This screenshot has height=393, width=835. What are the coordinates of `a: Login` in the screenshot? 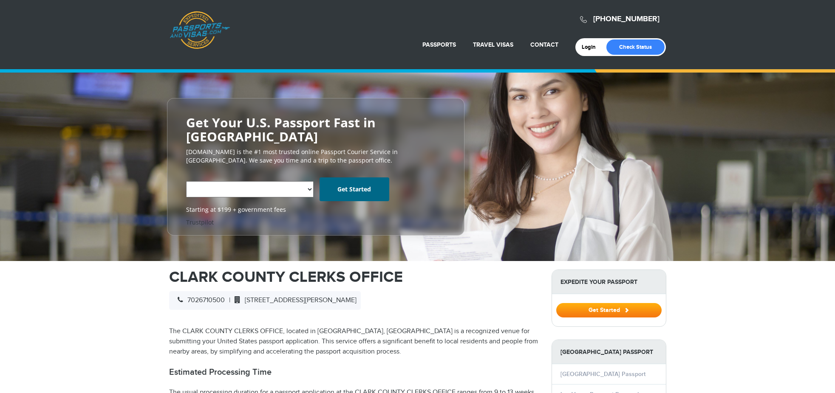 It's located at (591, 47).